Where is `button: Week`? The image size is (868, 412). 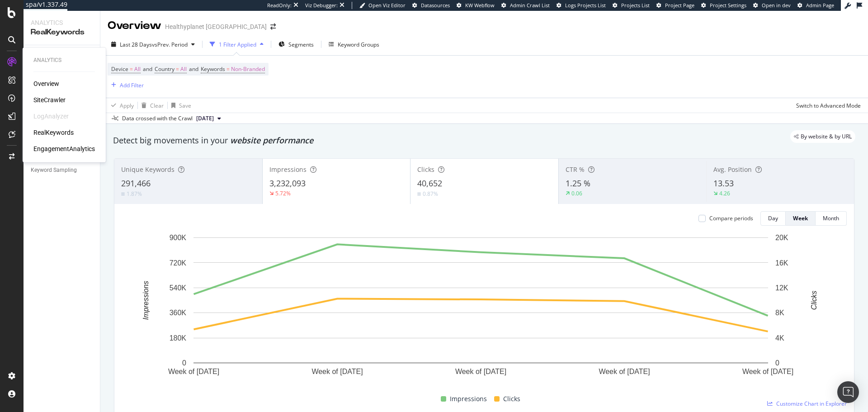 button: Week is located at coordinates (801, 219).